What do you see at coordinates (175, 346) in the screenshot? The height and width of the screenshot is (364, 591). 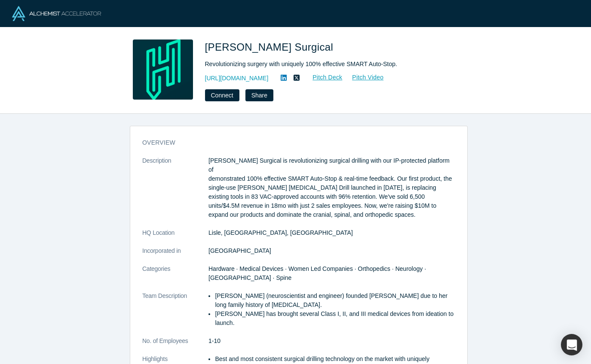 I see `dt: No. of Employees` at bounding box center [175, 346].